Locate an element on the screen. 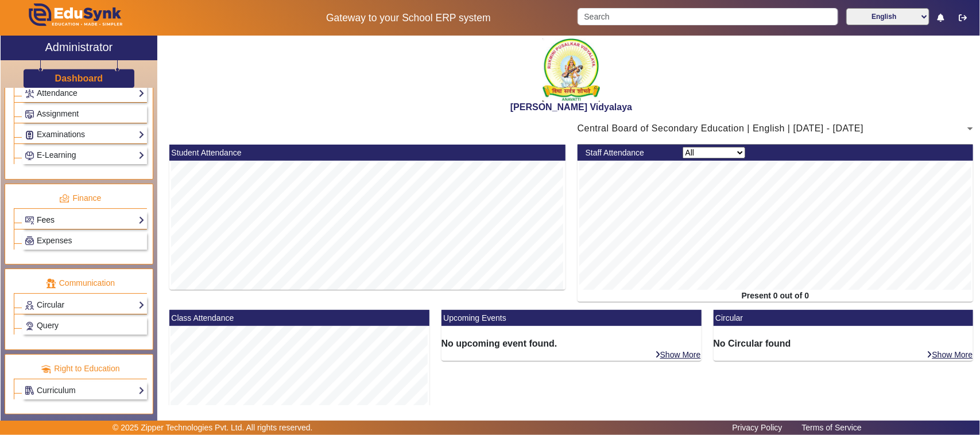 Image resolution: width=980 pixels, height=435 pixels. span: Expenses is located at coordinates (54, 241).